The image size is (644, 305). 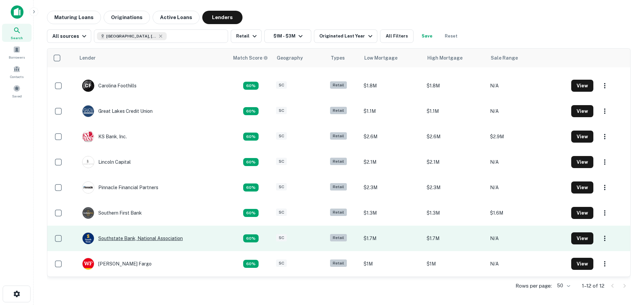 What do you see at coordinates (17, 91) in the screenshot?
I see `a: Saved` at bounding box center [17, 91].